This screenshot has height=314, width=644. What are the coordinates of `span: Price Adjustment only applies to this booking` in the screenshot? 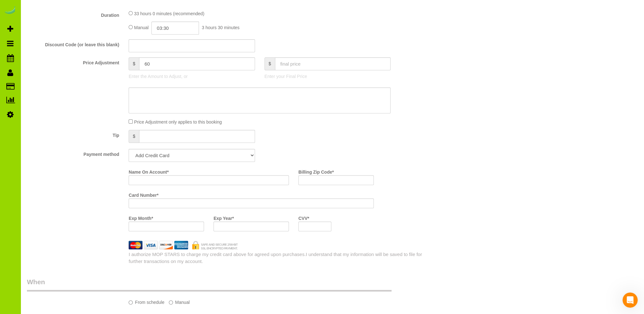 It's located at (178, 122).